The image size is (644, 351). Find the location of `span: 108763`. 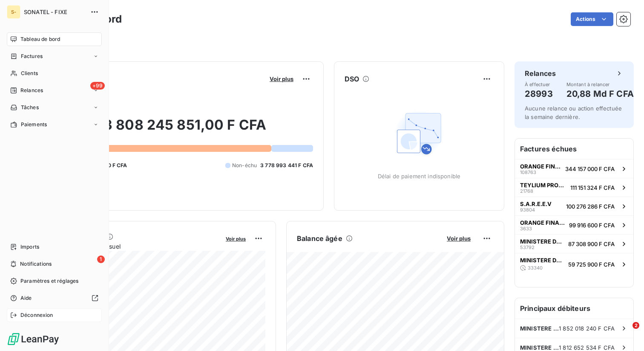

span: 108763 is located at coordinates (528, 172).